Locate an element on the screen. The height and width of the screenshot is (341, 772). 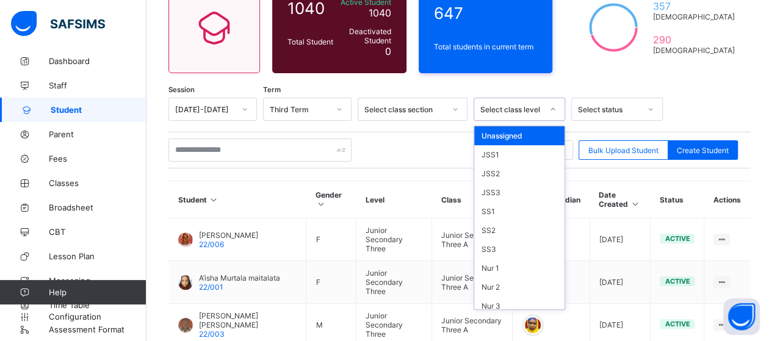
div: SS3 is located at coordinates (519, 249).